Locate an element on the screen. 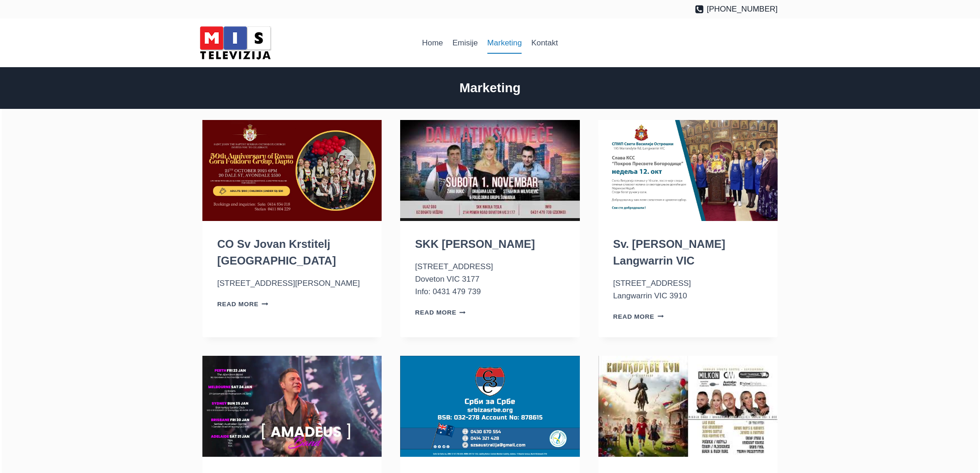 This screenshot has height=473, width=980. img: CO Sv Jovan Krstitelj Dapto NSW is located at coordinates (292, 170).